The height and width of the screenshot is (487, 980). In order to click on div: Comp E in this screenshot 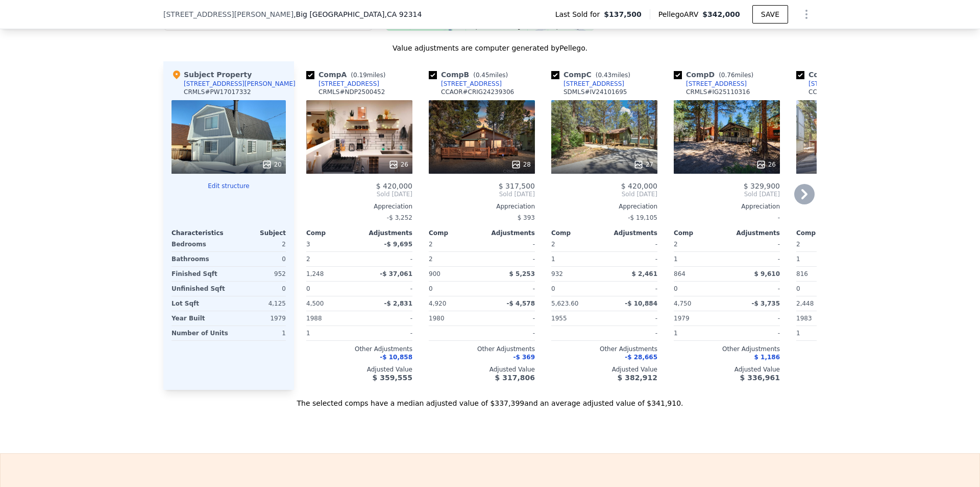, I will do `click(838, 75)`.